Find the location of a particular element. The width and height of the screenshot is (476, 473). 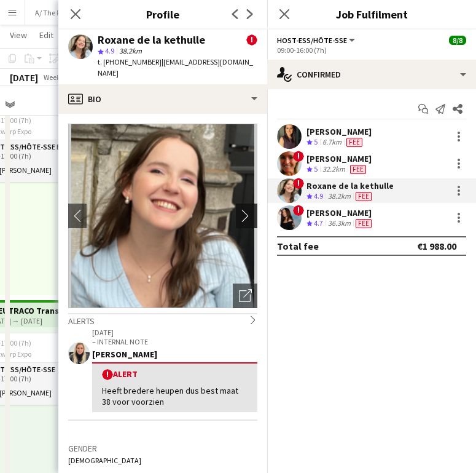

div: Heeft bredere heupen dus best maat 38 voor voorzien is located at coordinates (174, 396).